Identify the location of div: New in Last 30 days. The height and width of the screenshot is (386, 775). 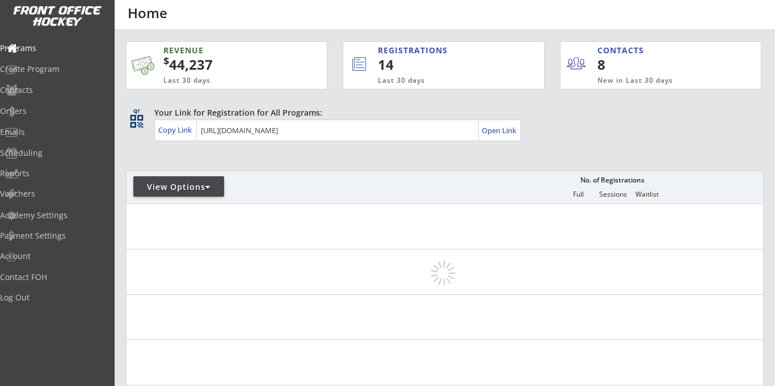
(652, 81).